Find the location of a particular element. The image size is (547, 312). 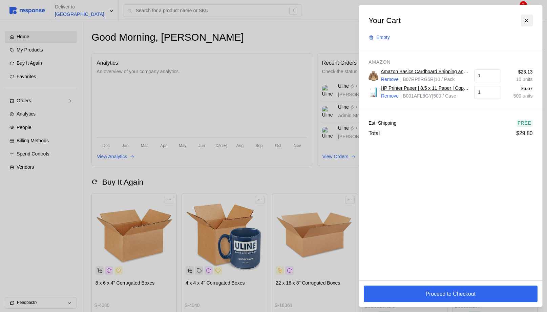

span: | 500 / Case is located at coordinates (444, 96).